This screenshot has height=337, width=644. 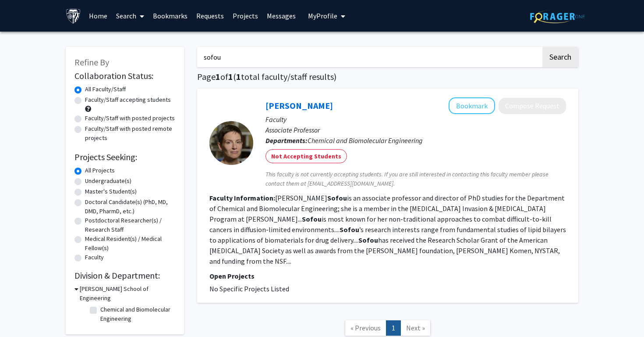 I want to click on a: Requests, so click(x=210, y=16).